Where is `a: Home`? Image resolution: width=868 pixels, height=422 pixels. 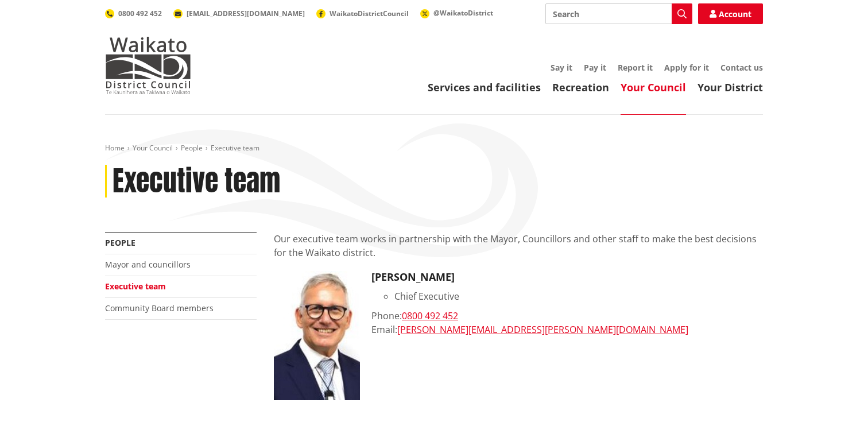
a: Home is located at coordinates (115, 147).